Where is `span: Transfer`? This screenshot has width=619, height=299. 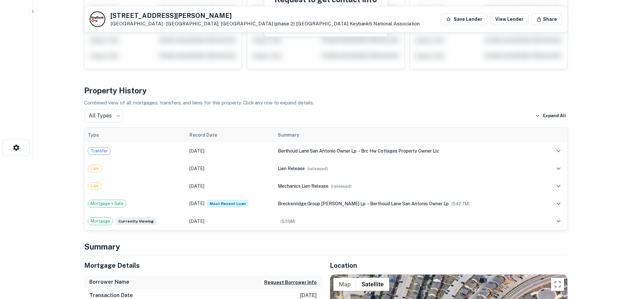
span: Transfer is located at coordinates (99, 151).